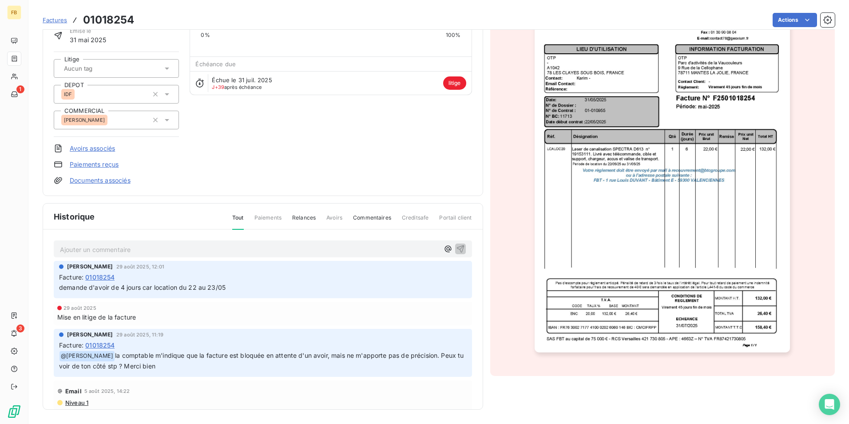  What do you see at coordinates (455, 221) in the screenshot?
I see `span: Portail client` at bounding box center [455, 221].